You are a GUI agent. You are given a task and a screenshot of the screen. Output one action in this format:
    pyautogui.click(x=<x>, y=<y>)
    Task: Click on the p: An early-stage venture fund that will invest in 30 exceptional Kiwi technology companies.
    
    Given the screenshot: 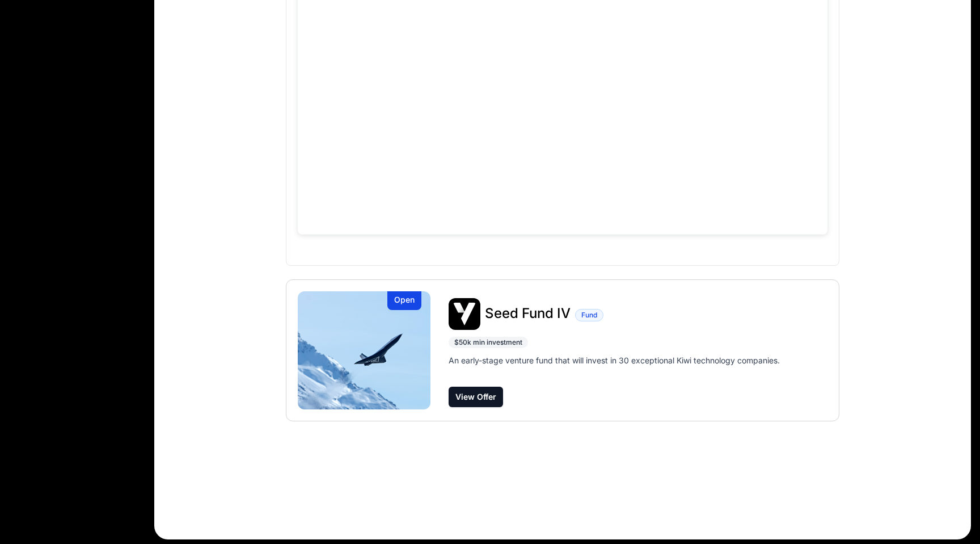 What is the action you would take?
    pyautogui.click(x=614, y=360)
    